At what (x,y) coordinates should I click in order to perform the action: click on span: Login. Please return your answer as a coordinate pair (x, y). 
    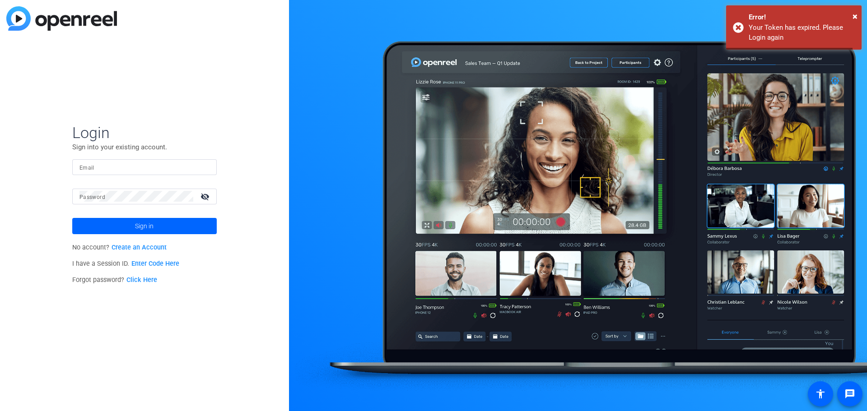
    Looking at the image, I should click on (144, 133).